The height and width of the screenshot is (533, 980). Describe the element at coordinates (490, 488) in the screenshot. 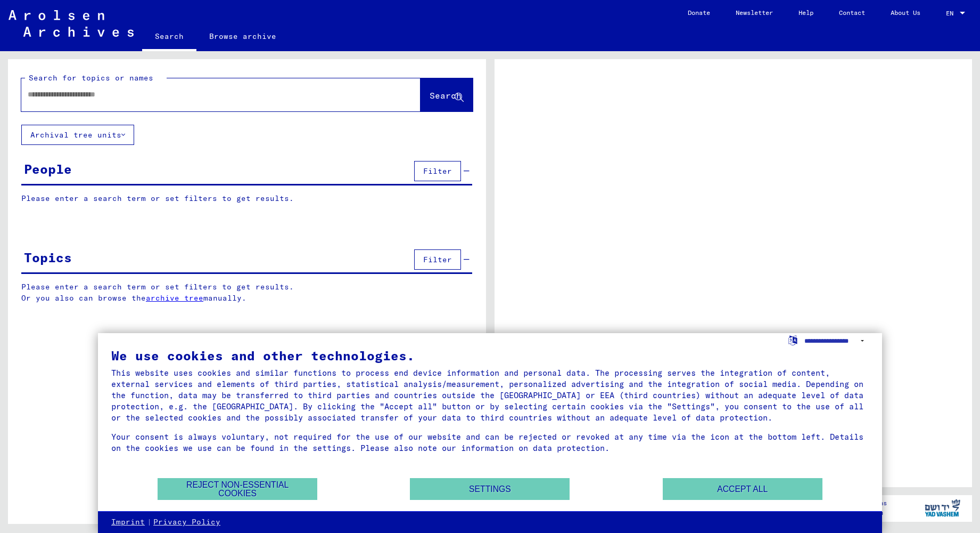

I see `button: Settings` at that location.